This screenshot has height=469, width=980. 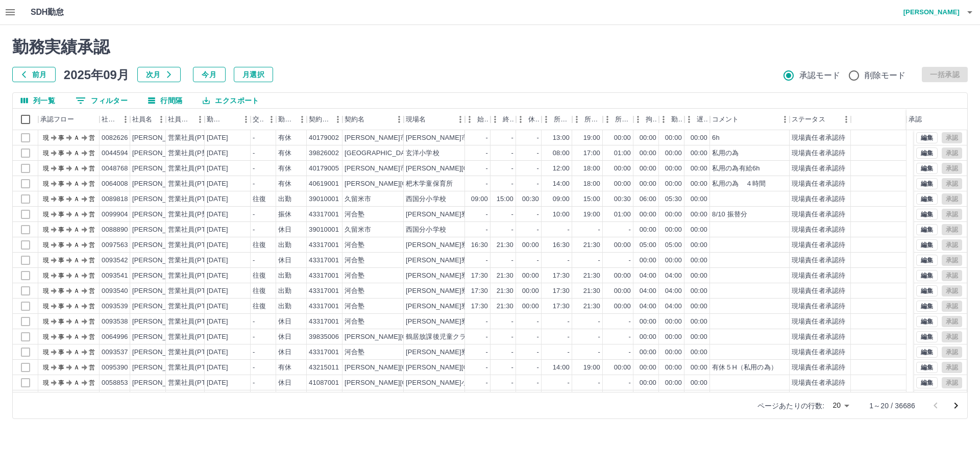 What do you see at coordinates (725, 119) in the screenshot?
I see `div: コメント` at bounding box center [725, 119].